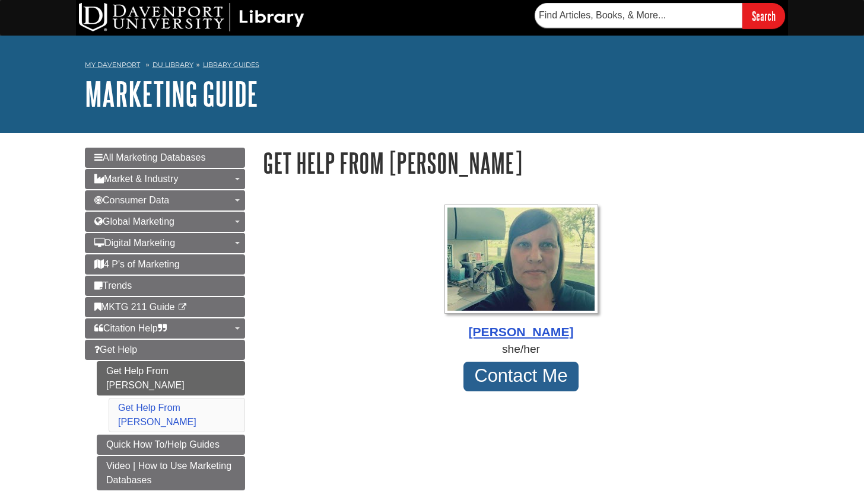 The width and height of the screenshot is (864, 504). I want to click on a: Market & Industry, so click(165, 179).